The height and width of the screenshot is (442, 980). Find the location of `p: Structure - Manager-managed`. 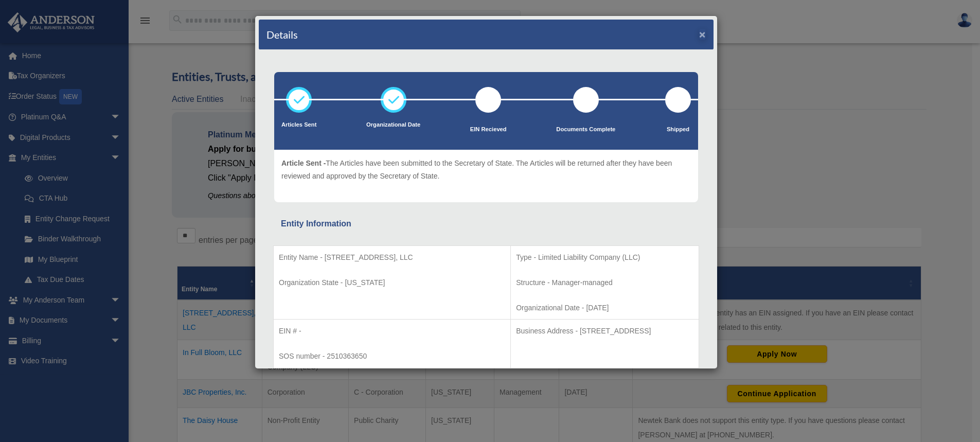

p: Structure - Manager-managed is located at coordinates (605, 283).